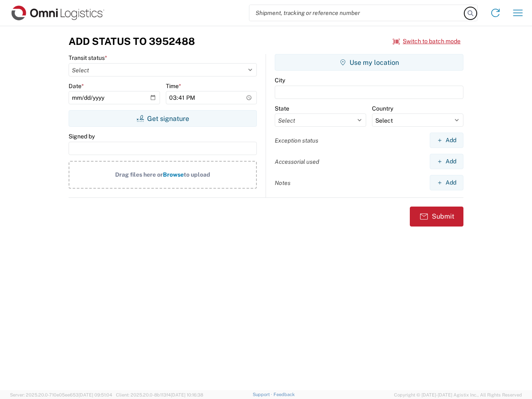  Describe the element at coordinates (283, 183) in the screenshot. I see `label: Notes` at that location.